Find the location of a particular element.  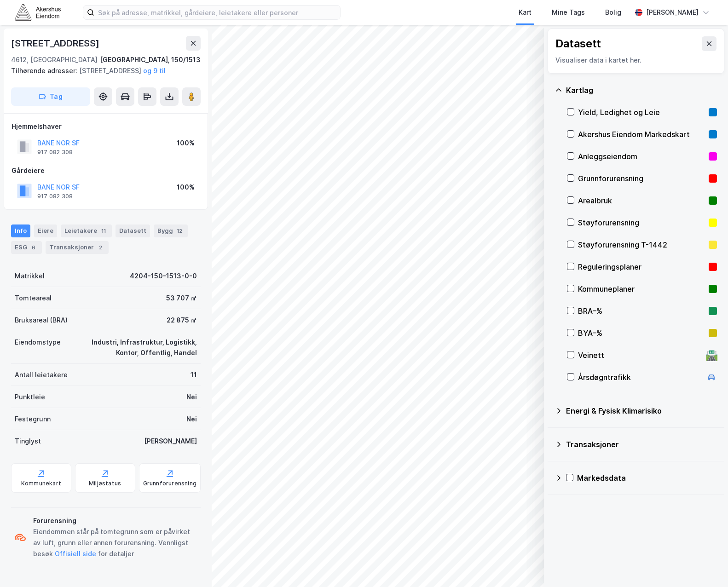

div: 53 707 ㎡ is located at coordinates (182, 298).